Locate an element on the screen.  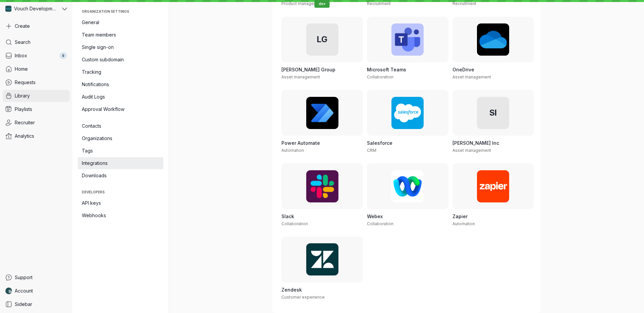
img: Vouch Development Team avatar is located at coordinates (8, 9).